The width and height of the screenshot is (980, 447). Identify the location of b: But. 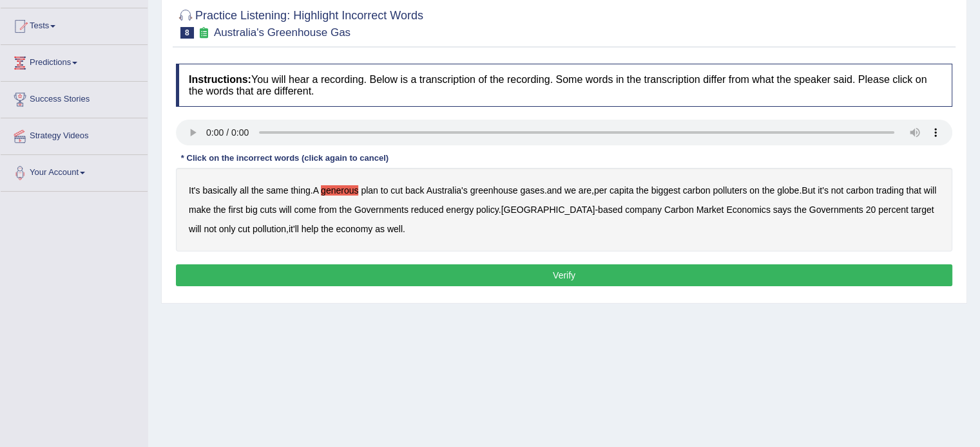
(808, 191).